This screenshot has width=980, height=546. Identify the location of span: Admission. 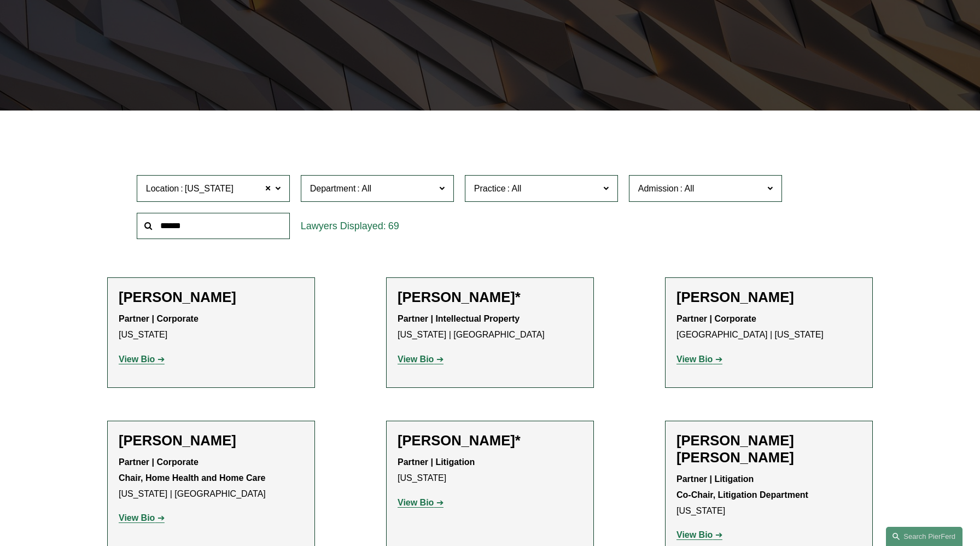
(658, 188).